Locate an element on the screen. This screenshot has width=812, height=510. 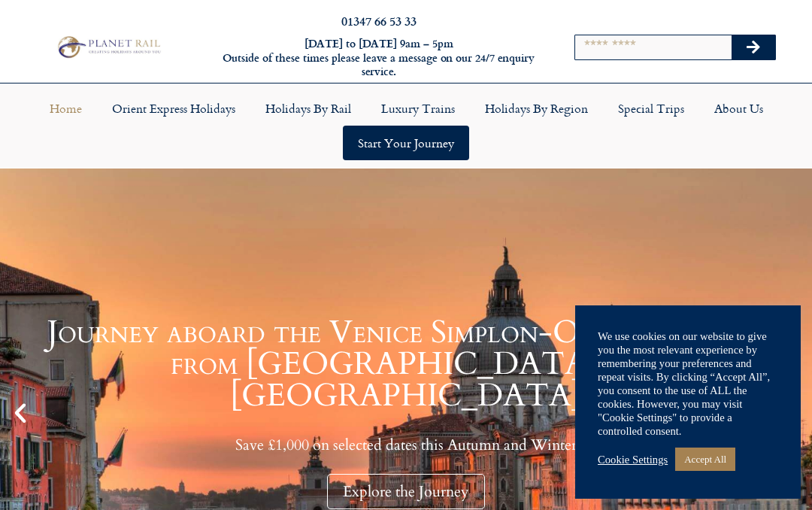
nav: Menu is located at coordinates (406, 126).